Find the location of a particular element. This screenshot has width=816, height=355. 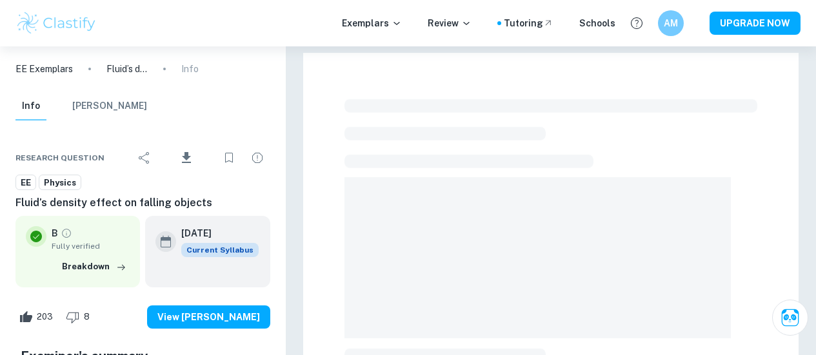

p: B is located at coordinates (55, 233).